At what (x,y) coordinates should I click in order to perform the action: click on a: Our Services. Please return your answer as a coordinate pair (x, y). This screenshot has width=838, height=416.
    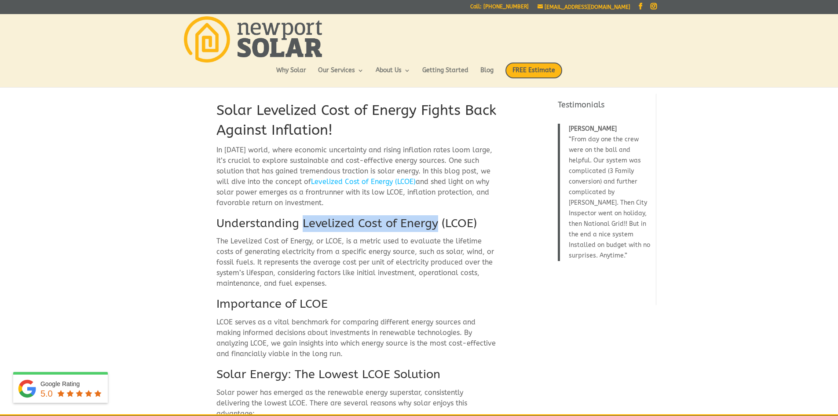
    Looking at the image, I should click on (341, 75).